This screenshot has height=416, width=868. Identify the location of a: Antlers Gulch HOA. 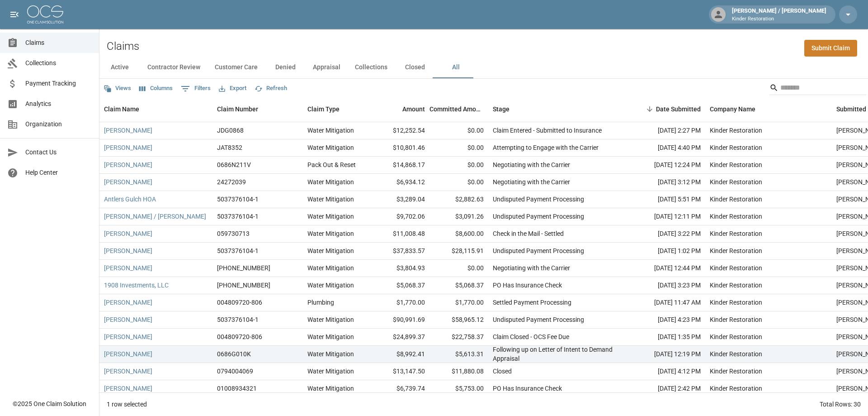
(130, 199).